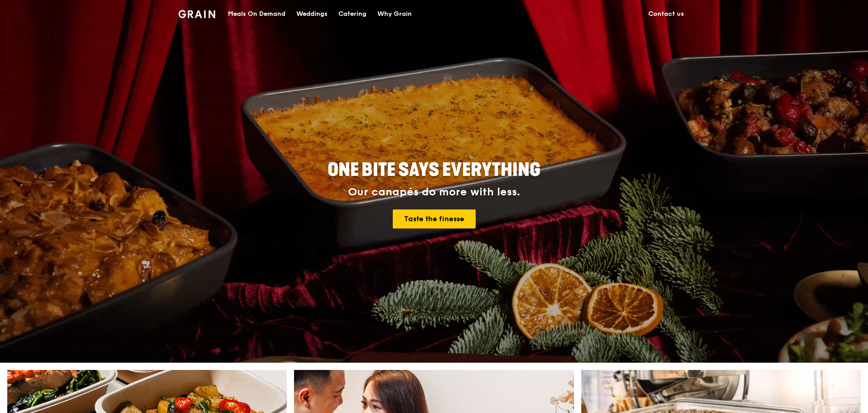 Image resolution: width=868 pixels, height=413 pixels. What do you see at coordinates (257, 14) in the screenshot?
I see `div: Meals On Demand` at bounding box center [257, 14].